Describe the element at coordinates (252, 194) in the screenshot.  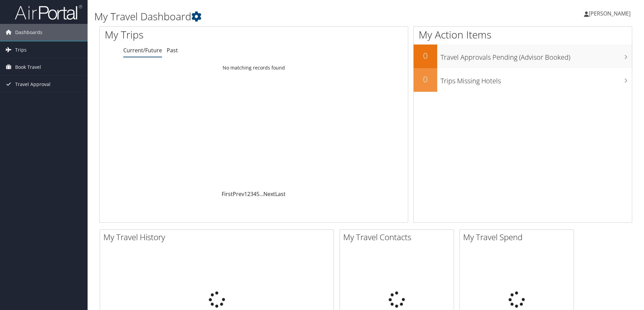
I see `a: 3` at that location.